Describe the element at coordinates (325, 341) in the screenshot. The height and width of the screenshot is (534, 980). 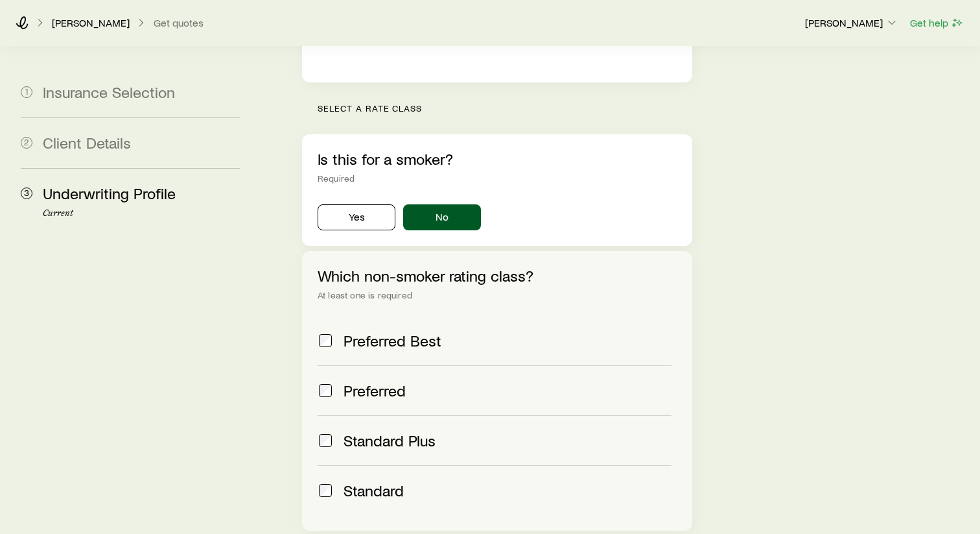
I see `input: Preferred Best` at that location.